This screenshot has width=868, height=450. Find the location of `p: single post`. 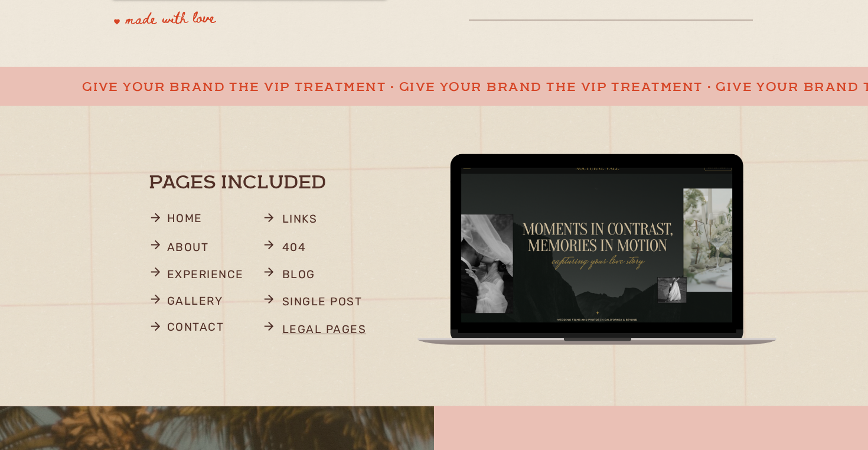

p: single post is located at coordinates (325, 303).